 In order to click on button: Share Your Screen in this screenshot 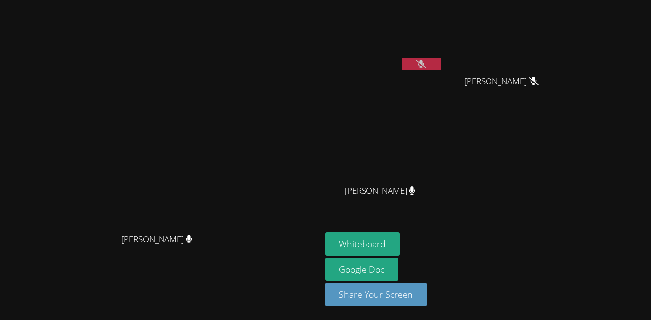, I will do `click(376, 294)`.